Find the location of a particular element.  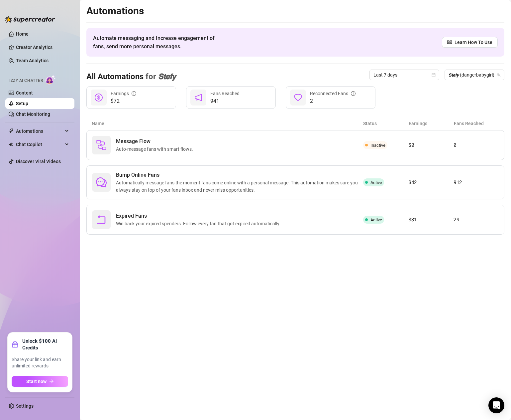

img: svg%3e is located at coordinates (101, 145).